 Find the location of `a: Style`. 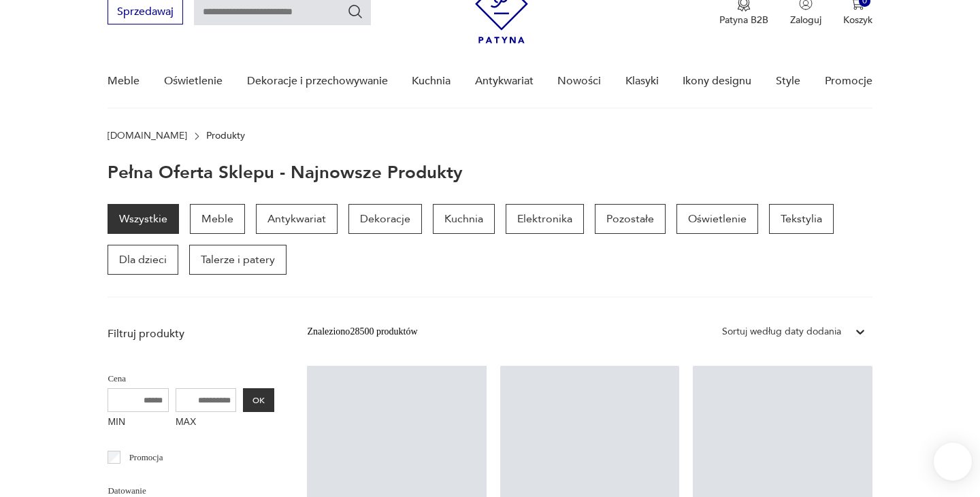

a: Style is located at coordinates (788, 81).